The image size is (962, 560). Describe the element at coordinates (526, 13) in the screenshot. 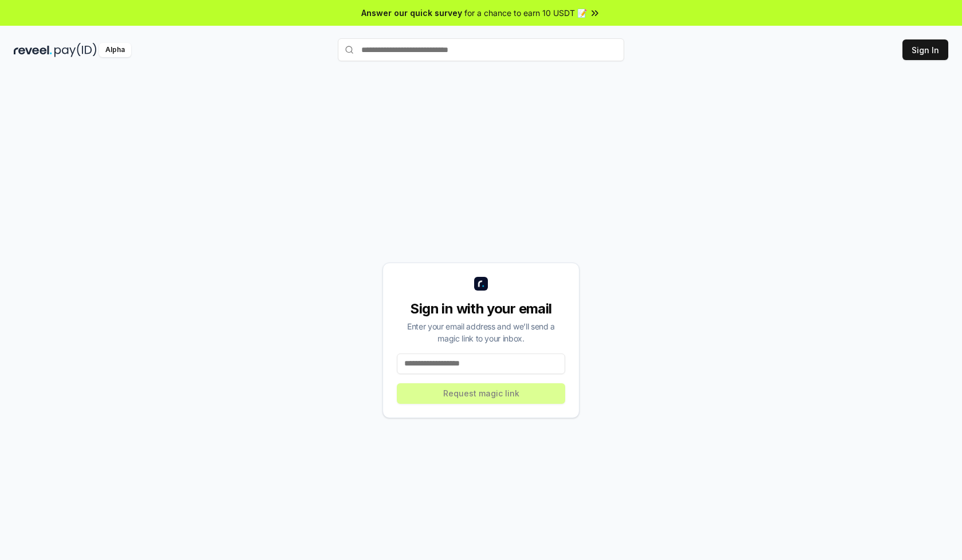

I see `span: for a chance to earn 10 USDT 📝` at that location.